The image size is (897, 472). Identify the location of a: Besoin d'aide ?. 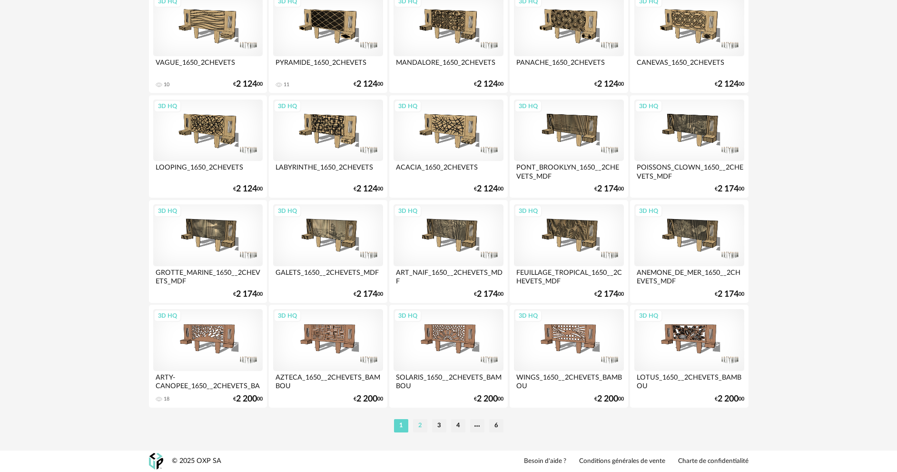
(545, 461).